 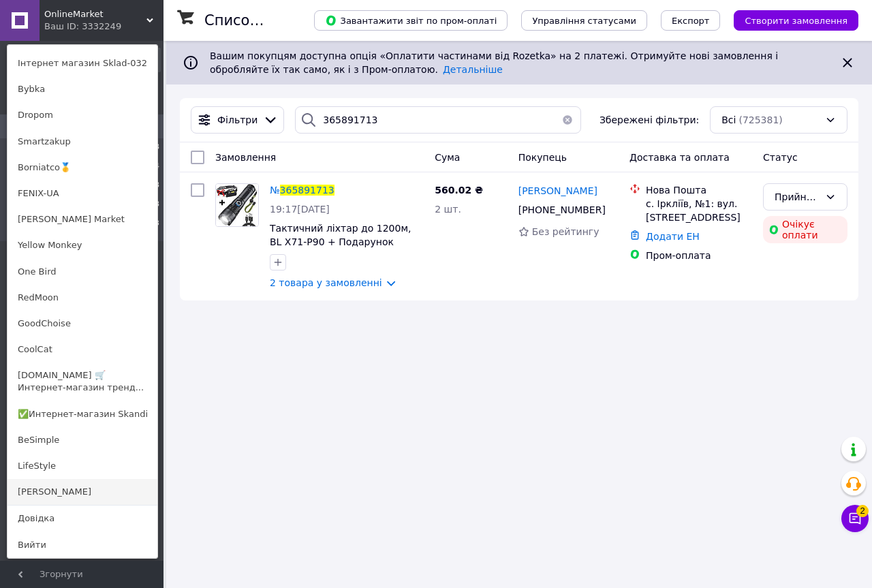 What do you see at coordinates (82, 115) in the screenshot?
I see `a: Dropom` at bounding box center [82, 115].